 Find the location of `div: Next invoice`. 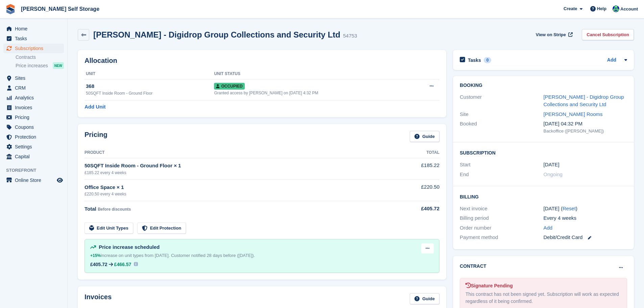

div: Next invoice is located at coordinates (501, 209).